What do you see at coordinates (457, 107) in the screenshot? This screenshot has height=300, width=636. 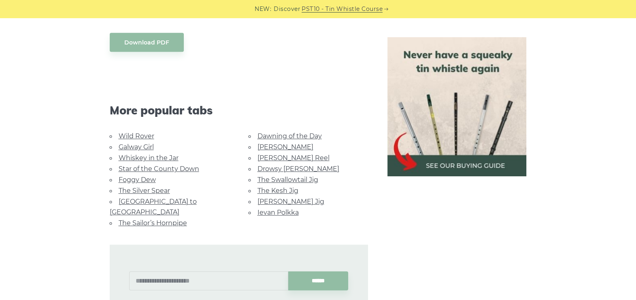 I see `img: tin whistle buying guide` at bounding box center [457, 107].